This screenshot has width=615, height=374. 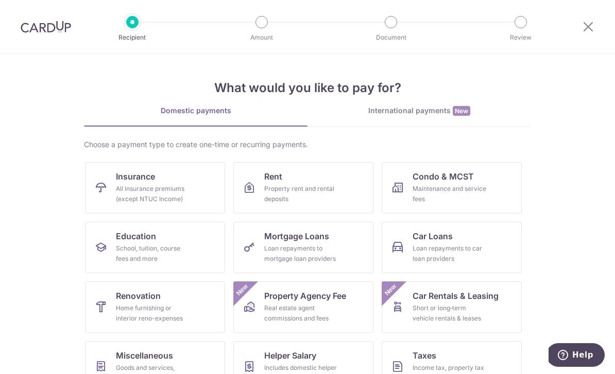 What do you see at coordinates (155, 248) in the screenshot?
I see `a: EducationSchool, tuition, course fees and more` at bounding box center [155, 248].